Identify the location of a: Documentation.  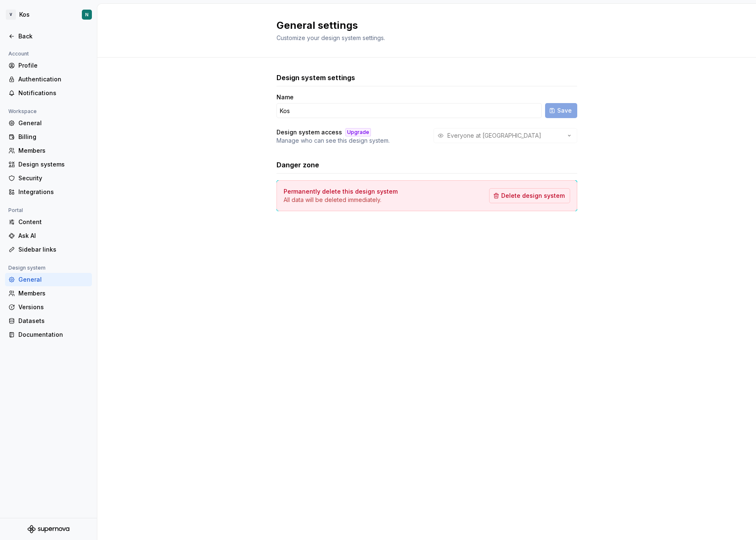
(49, 335).